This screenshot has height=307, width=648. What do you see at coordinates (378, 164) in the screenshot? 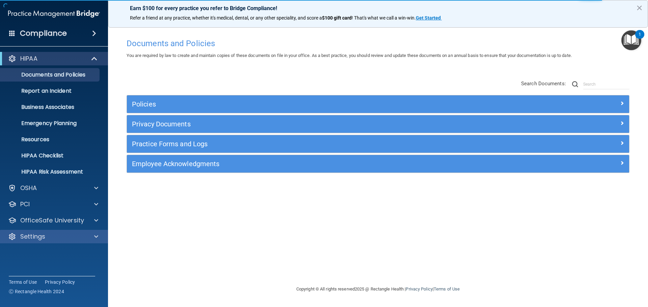
I see `a: Employee Acknowledgments` at bounding box center [378, 164].